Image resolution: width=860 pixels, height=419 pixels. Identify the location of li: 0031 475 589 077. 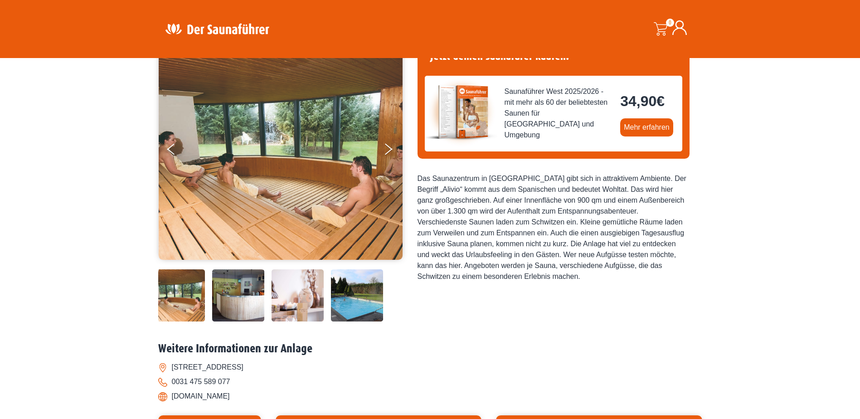
(430, 382).